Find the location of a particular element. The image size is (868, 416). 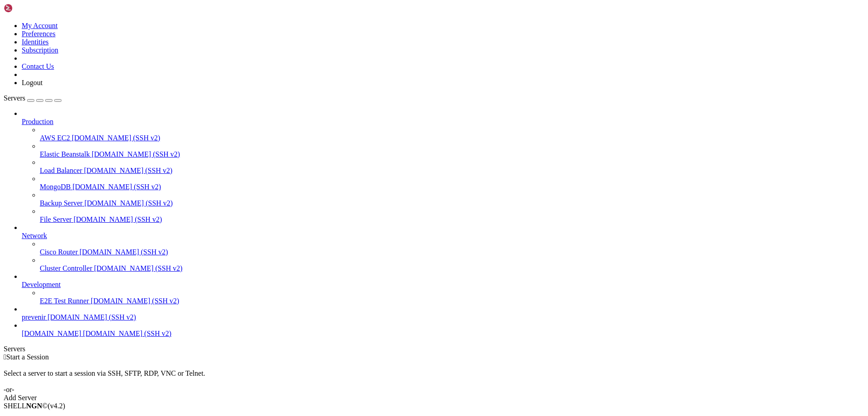

span: Load Balancer is located at coordinates (61, 170).